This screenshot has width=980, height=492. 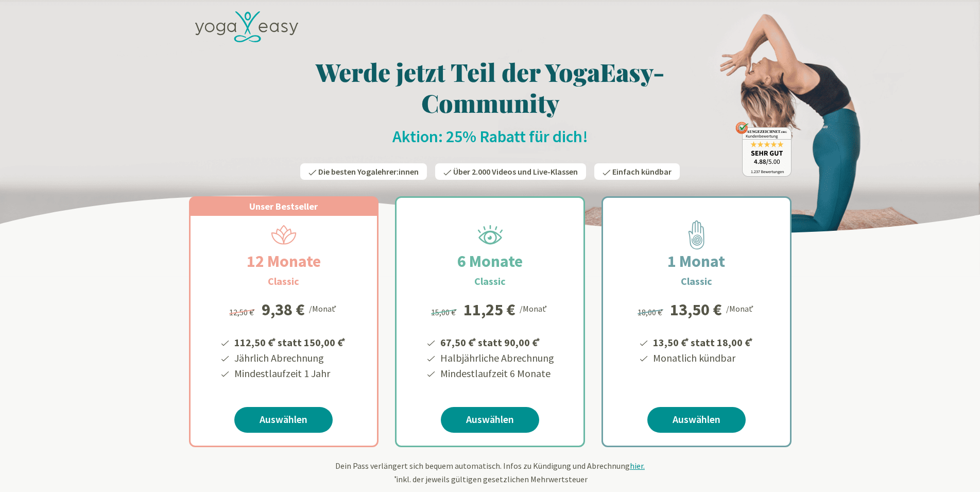 What do you see at coordinates (490, 473) in the screenshot?
I see `div: Dein Pass verlängert sich bequem automatisch. Infos zu Kündigung und Abrechnung` at bounding box center [490, 473].